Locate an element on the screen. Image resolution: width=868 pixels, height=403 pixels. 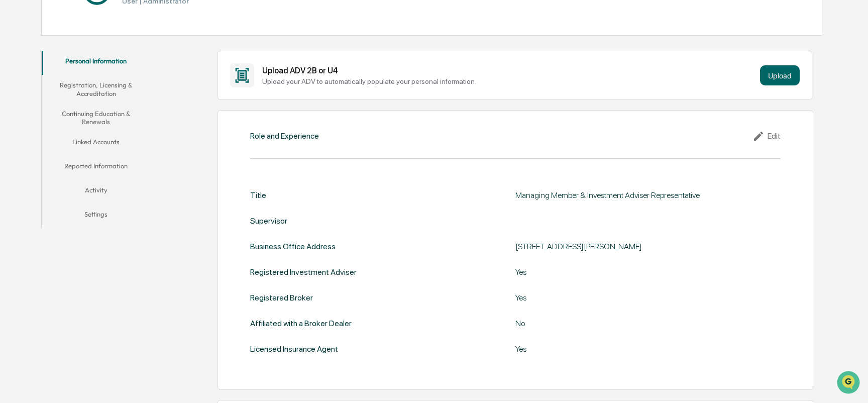
a: 🔎Data Lookup is located at coordinates (36, 150).